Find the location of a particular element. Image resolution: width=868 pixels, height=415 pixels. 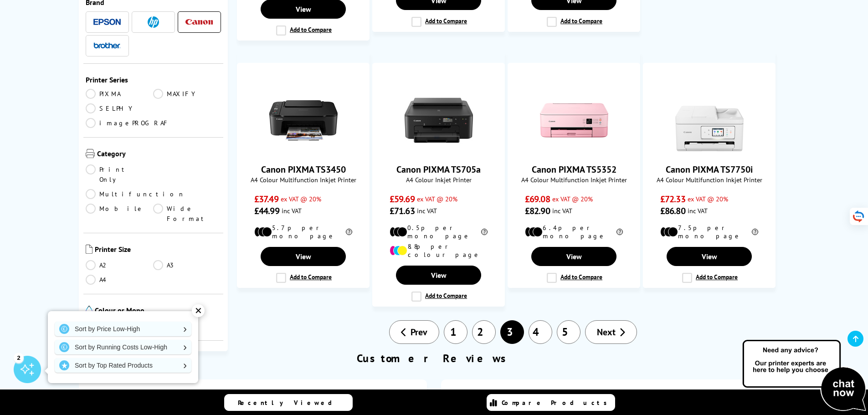

a: Print Only is located at coordinates (119, 174).